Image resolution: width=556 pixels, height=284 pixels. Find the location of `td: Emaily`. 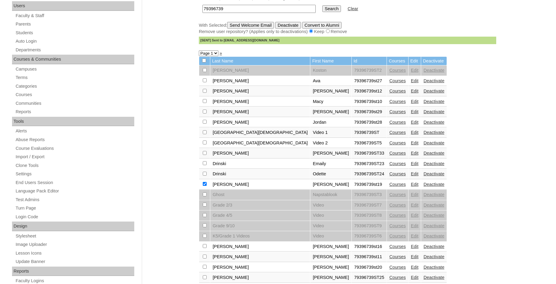

td: Emaily is located at coordinates (331, 164).